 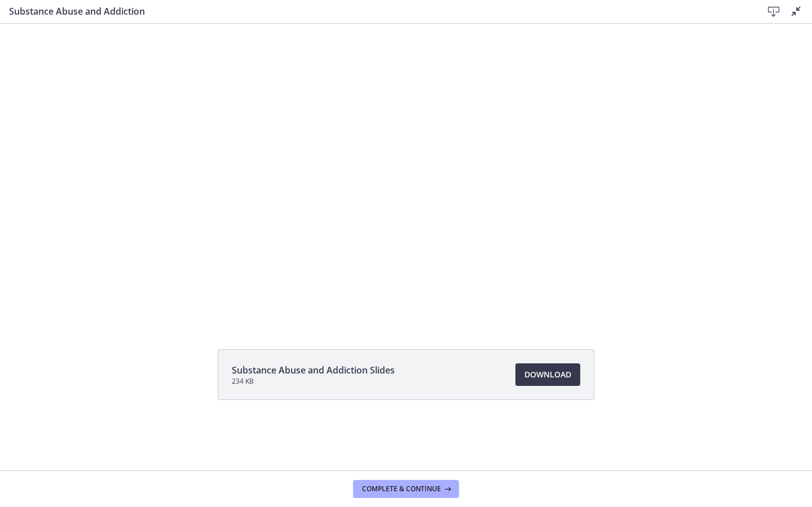 What do you see at coordinates (377, 11) in the screenshot?
I see `h3: Substance Abuse and Addiction` at bounding box center [377, 11].